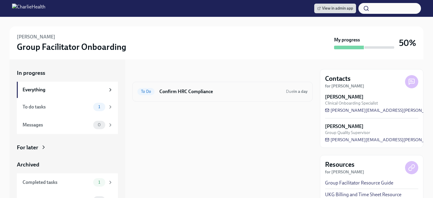 Image resolution: width=433 pixels, height=198 pixels. What do you see at coordinates (67, 183) in the screenshot?
I see `a: Completed tasks1` at bounding box center [67, 183].